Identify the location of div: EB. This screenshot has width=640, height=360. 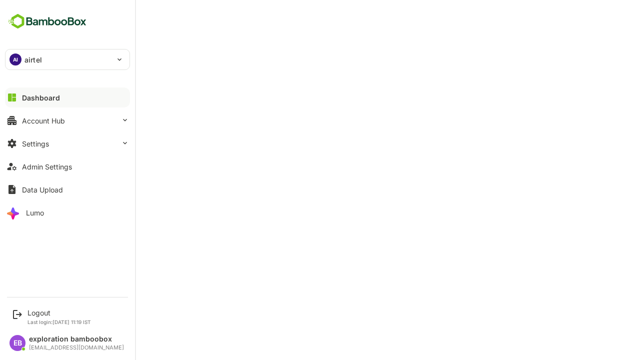
(18, 343).